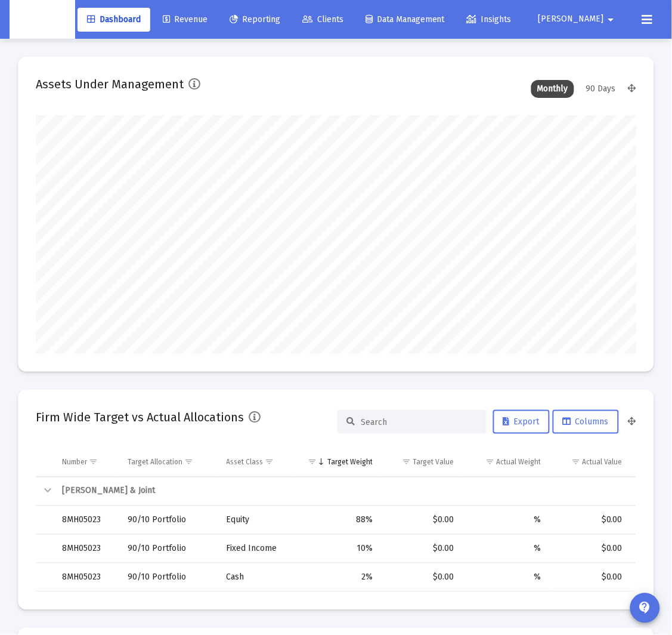  I want to click on span: Show filter options for column 'Number', so click(93, 462).